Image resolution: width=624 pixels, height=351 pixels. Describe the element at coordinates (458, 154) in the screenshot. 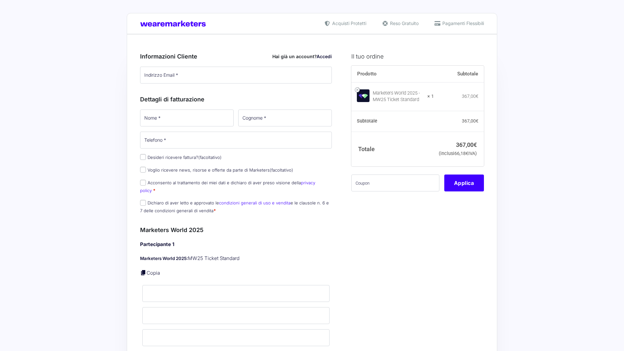

I see `small: (inclusi IVA)` at that location.